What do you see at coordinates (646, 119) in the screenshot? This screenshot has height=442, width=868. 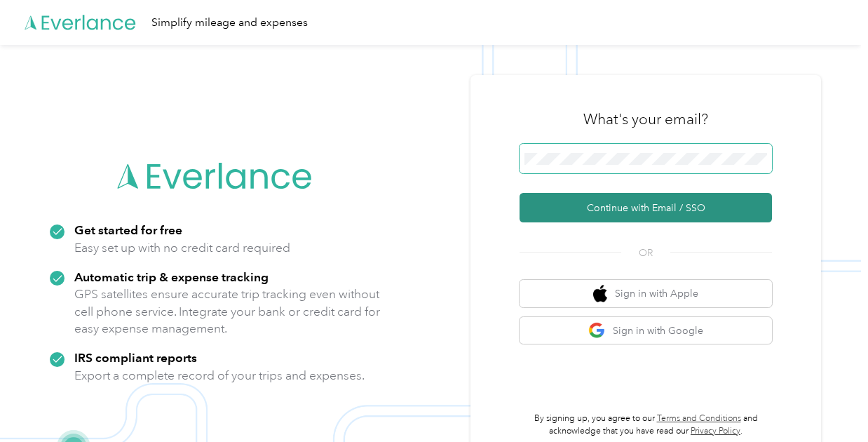 I see `h3: What's your email?` at bounding box center [646, 119].